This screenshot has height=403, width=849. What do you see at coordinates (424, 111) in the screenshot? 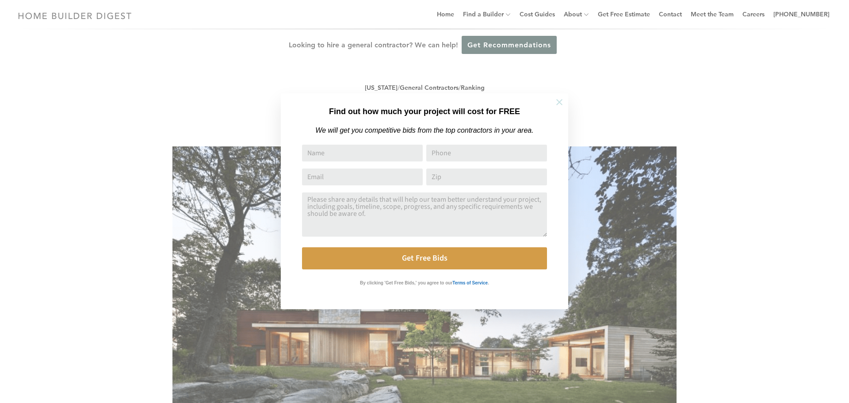
I see `strong: Find out how much your project will cost for FREE` at bounding box center [424, 111].